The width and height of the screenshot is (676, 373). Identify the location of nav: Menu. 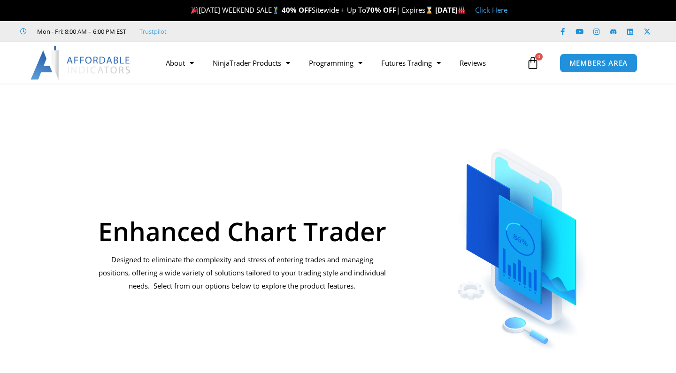
(340, 63).